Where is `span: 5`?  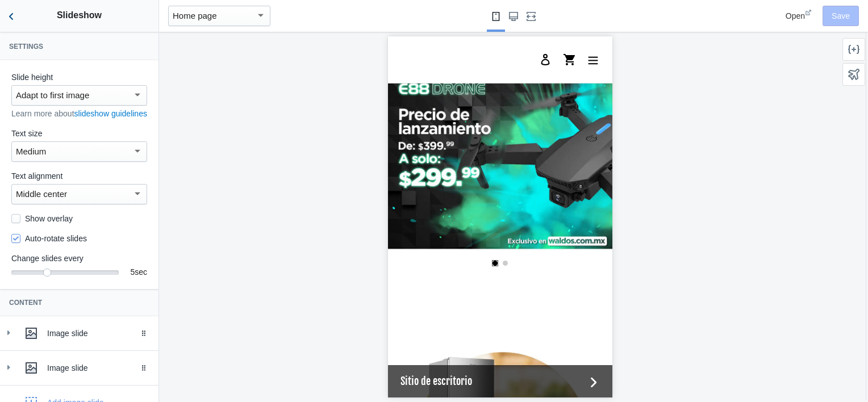 span: 5 is located at coordinates (132, 273).